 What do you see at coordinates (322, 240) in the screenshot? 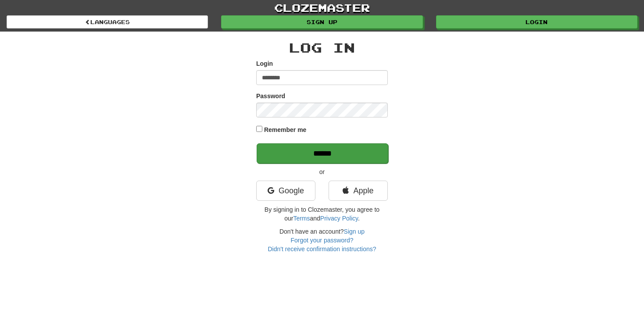
I see `div: Don't have an account?` at bounding box center [322, 240].